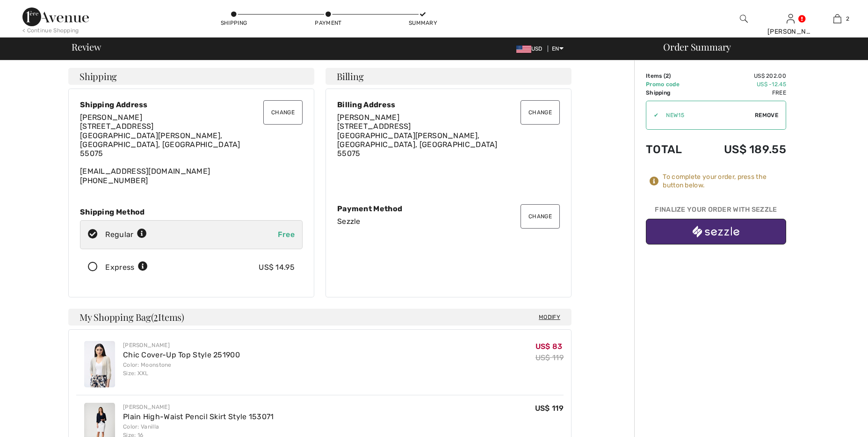  What do you see at coordinates (550, 357) in the screenshot?
I see `s: US$ 119` at bounding box center [550, 357].